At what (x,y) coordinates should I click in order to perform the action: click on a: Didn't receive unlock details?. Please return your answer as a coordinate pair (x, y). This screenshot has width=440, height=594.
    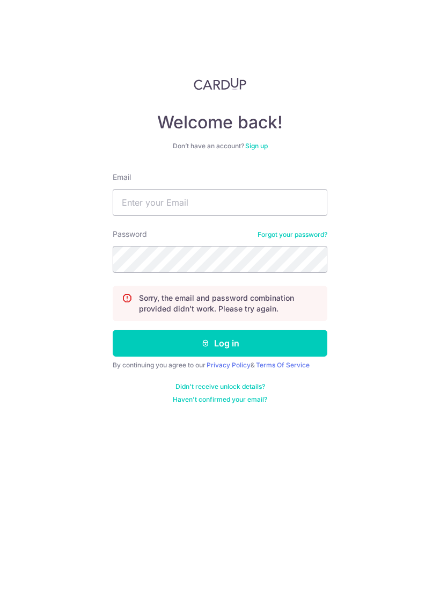
    Looking at the image, I should click on (220, 387).